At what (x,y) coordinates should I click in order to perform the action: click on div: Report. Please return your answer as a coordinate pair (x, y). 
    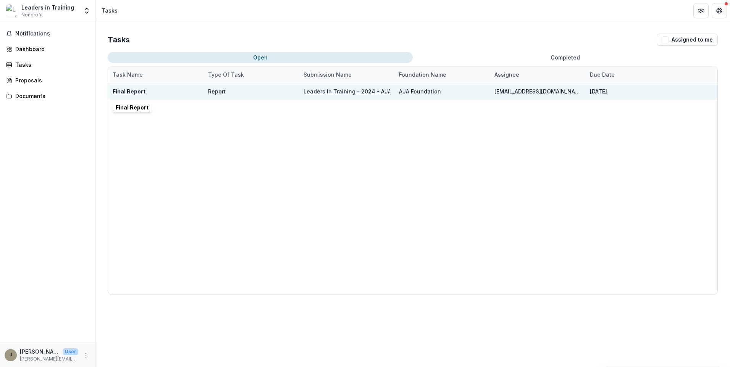
    Looking at the image, I should click on (217, 91).